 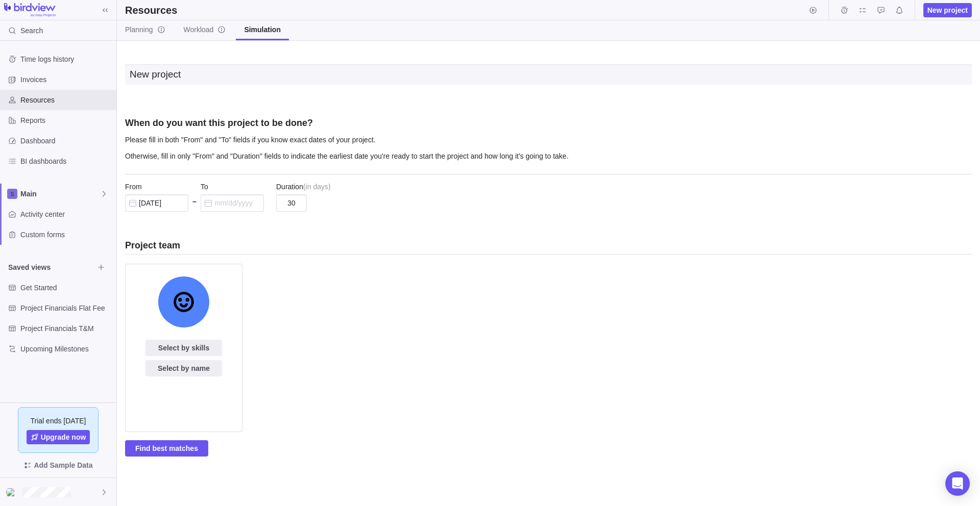 What do you see at coordinates (51, 267) in the screenshot?
I see `span: Saved views` at bounding box center [51, 267].